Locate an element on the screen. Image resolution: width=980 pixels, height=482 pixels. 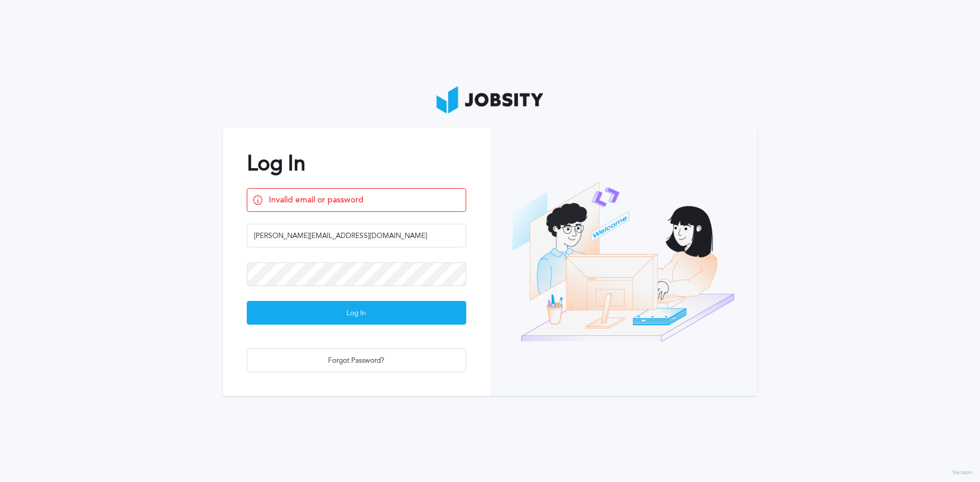
input: Email is located at coordinates (357, 236).